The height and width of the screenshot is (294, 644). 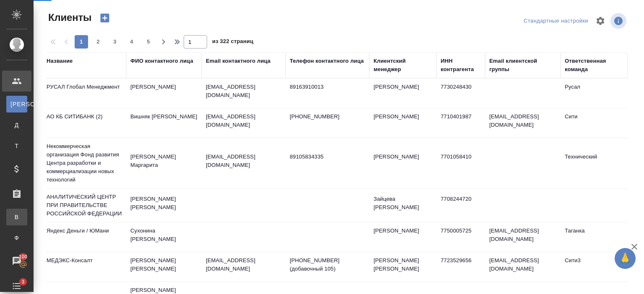 What do you see at coordinates (238, 61) in the screenshot?
I see `div: Email контактного лица` at bounding box center [238, 61].